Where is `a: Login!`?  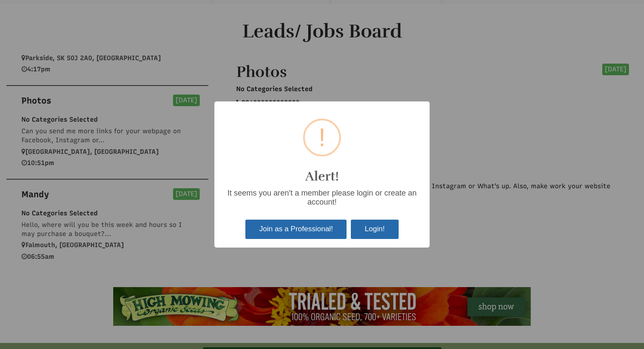
a: Login! is located at coordinates (374, 229).